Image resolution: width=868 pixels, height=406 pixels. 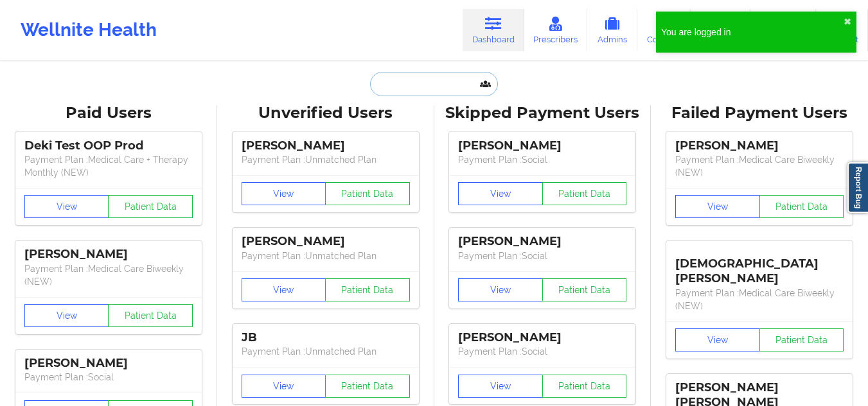 I want to click on div: Paid Users, so click(x=108, y=113).